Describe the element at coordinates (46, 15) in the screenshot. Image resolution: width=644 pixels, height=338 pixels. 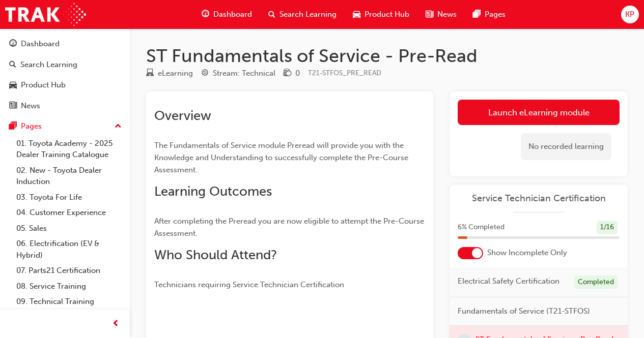
I see `img: Trak` at that location.